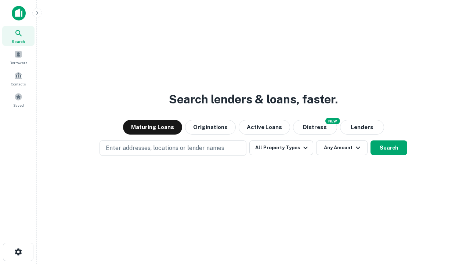 The width and height of the screenshot is (470, 264). I want to click on p: Enter addresses, locations or lender names, so click(165, 148).